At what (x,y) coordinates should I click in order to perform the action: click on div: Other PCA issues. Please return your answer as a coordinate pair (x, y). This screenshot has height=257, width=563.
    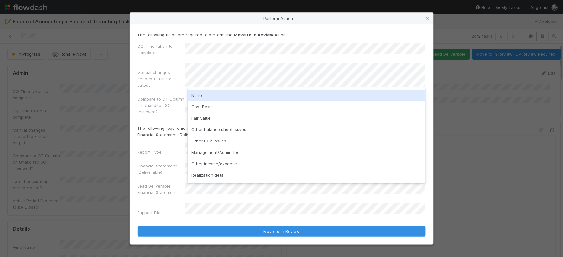
    Looking at the image, I should click on (307, 141).